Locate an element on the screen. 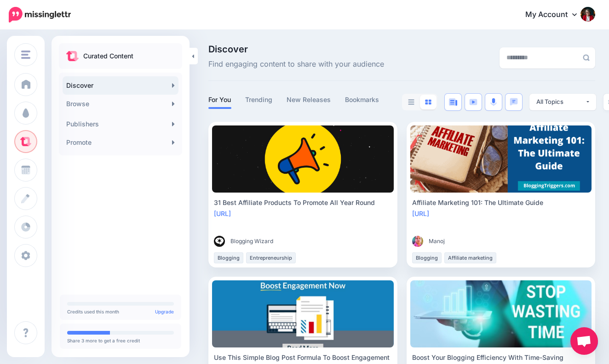  a: Discover is located at coordinates (121, 86).